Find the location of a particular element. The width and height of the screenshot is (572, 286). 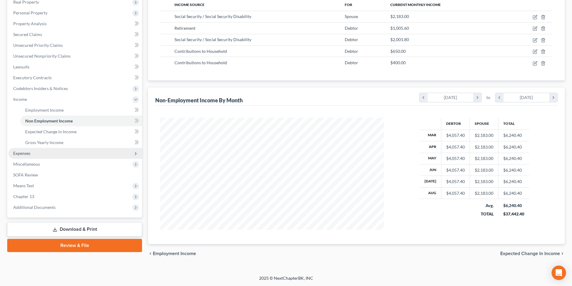

div: Open Intercom Messenger is located at coordinates (559, 273).